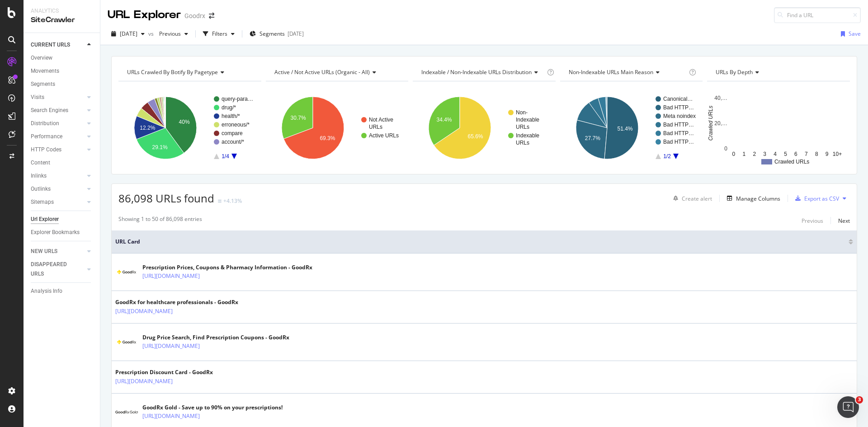 This screenshot has height=427, width=868. What do you see at coordinates (41, 189) in the screenshot?
I see `div: Outlinks` at bounding box center [41, 189].